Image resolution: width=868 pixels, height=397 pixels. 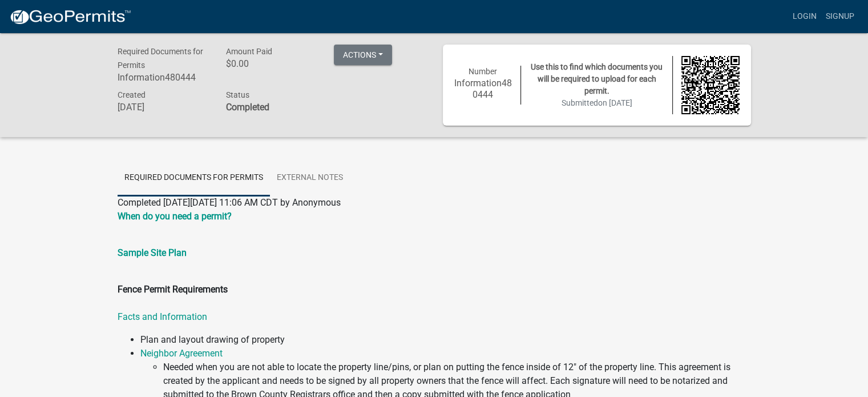 I want to click on button: Actions, so click(x=363, y=55).